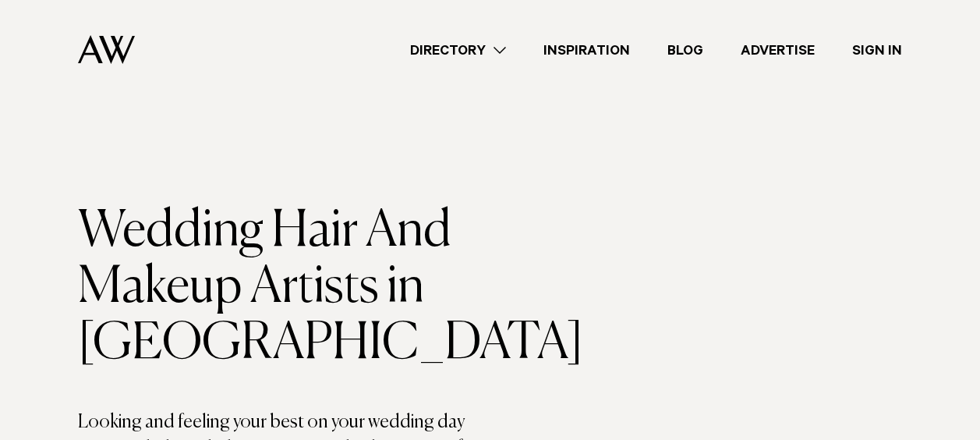 Image resolution: width=980 pixels, height=440 pixels. Describe the element at coordinates (586, 50) in the screenshot. I see `a: Inspiration` at that location.